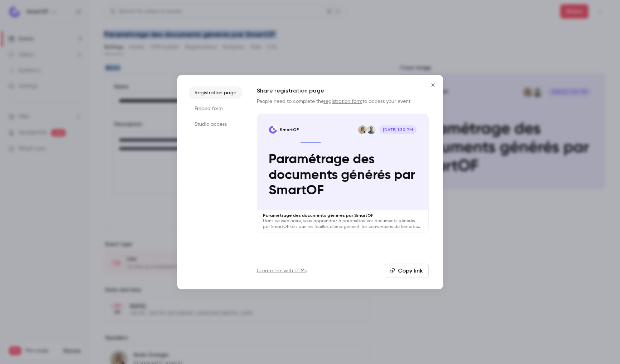 The width and height of the screenshot is (620, 364). What do you see at coordinates (343, 91) in the screenshot?
I see `h1: Share registration page` at bounding box center [343, 91].